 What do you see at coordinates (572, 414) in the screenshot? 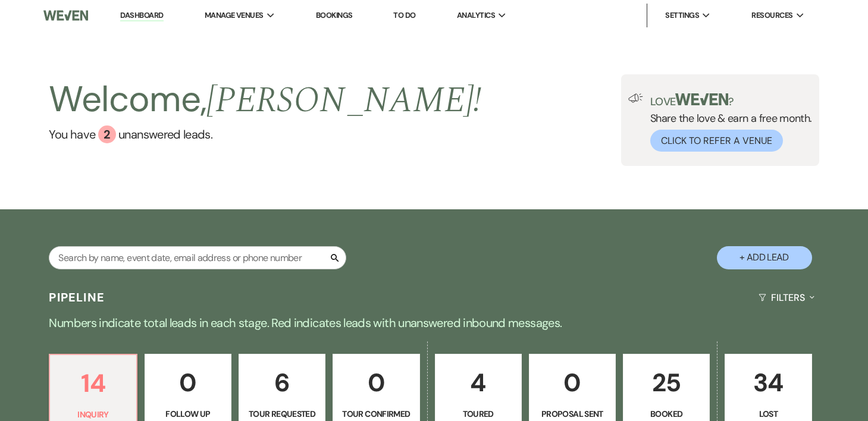
I see `p: Proposal Sent` at bounding box center [572, 414].